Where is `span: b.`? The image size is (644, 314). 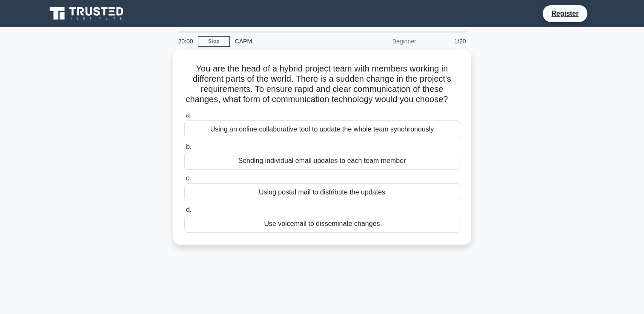
span: b. is located at coordinates (189, 146).